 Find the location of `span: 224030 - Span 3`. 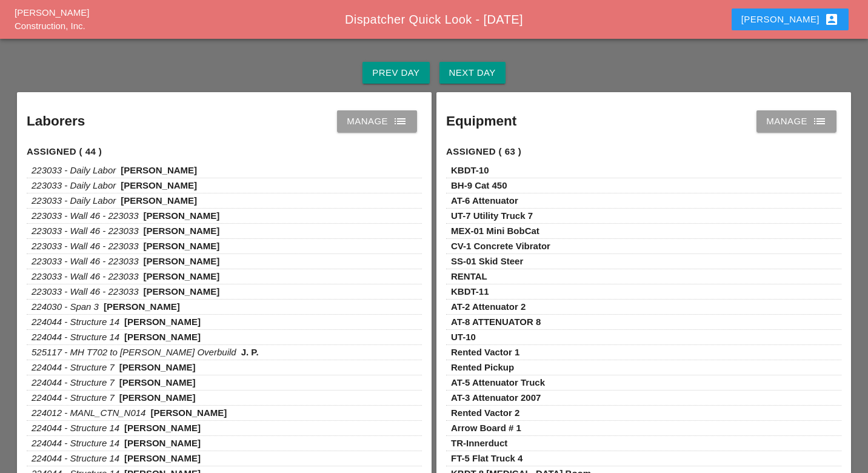

span: 224030 - Span 3 is located at coordinates (65, 306).